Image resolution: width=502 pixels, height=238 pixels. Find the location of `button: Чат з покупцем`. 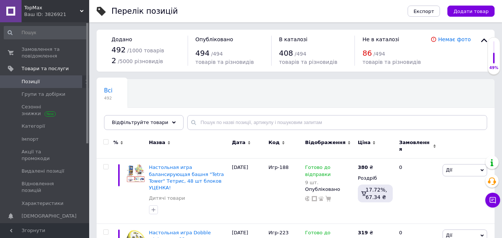

button: Чат з покупцем is located at coordinates (492, 200).